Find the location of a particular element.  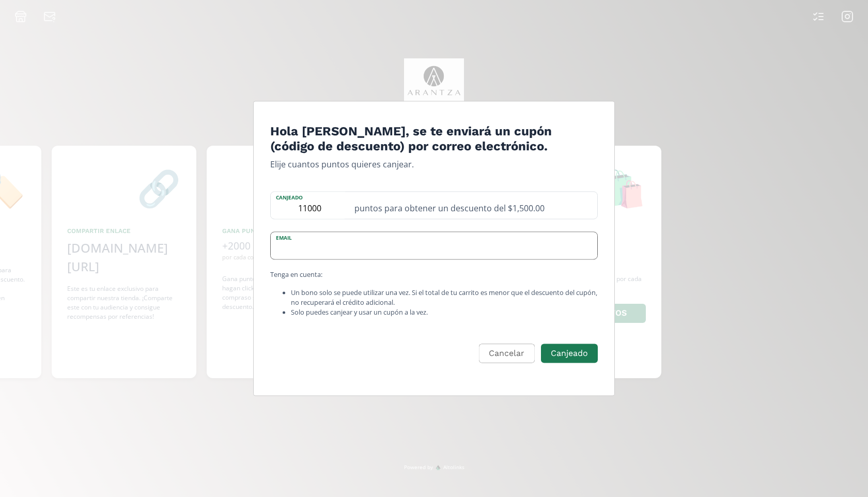

button: Canjeado is located at coordinates (569, 354).